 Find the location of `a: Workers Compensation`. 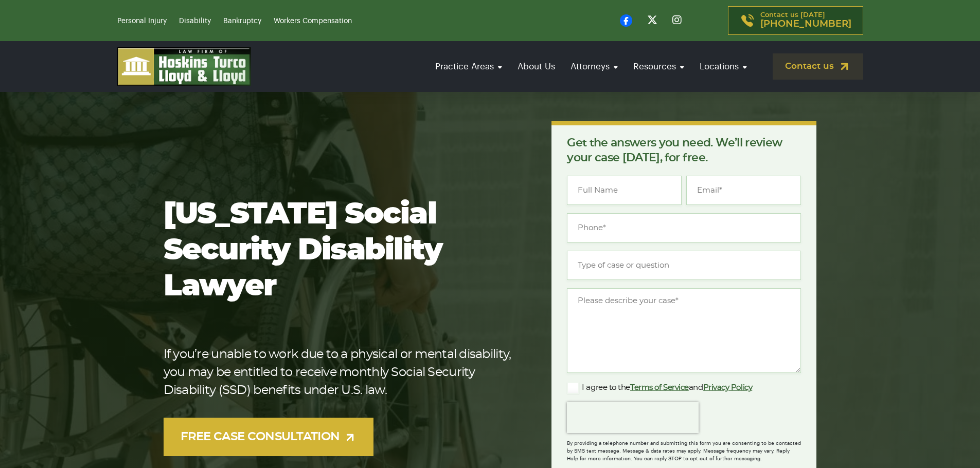

a: Workers Compensation is located at coordinates (313, 21).